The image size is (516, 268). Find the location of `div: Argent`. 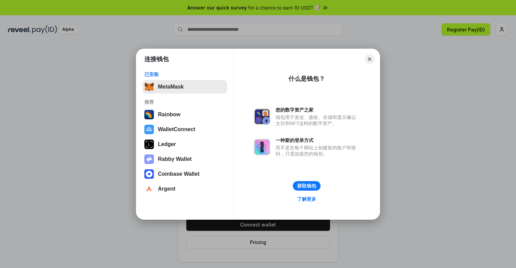

div: Argent is located at coordinates (167, 189).